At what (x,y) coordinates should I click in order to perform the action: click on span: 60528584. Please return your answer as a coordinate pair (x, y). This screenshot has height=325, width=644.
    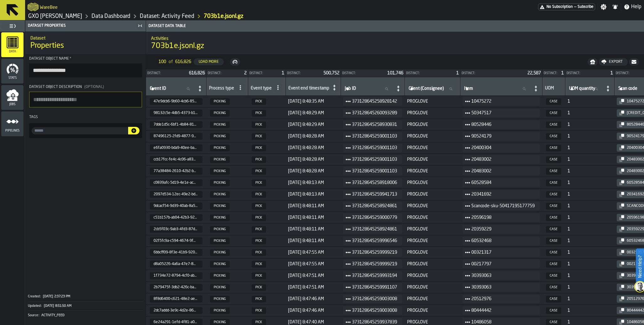
    Looking at the image, I should click on (503, 182).